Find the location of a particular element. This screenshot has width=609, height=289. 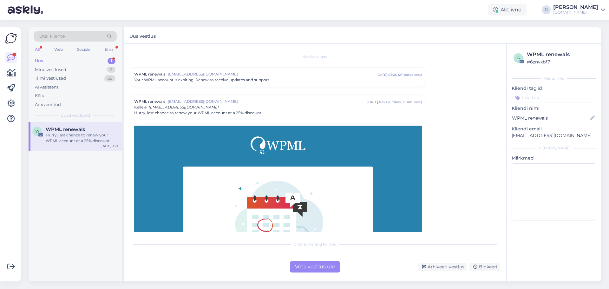

div: 1 is located at coordinates (111, 61).